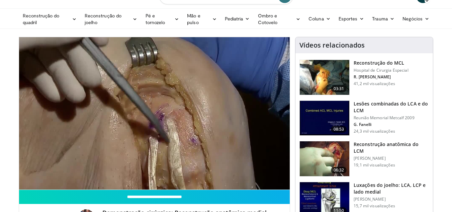  What do you see at coordinates (332, 45) in the screenshot?
I see `font: Vídeos relacionados` at bounding box center [332, 45].